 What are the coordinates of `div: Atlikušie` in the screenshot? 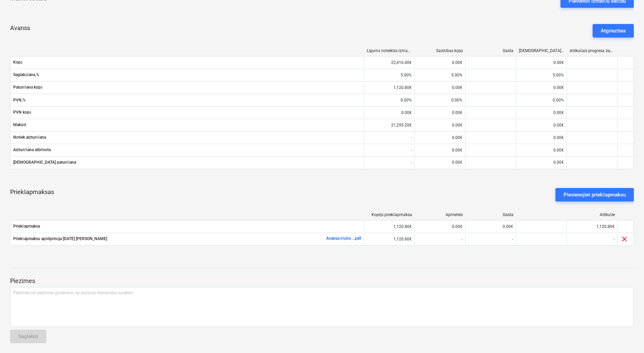 It's located at (592, 215).